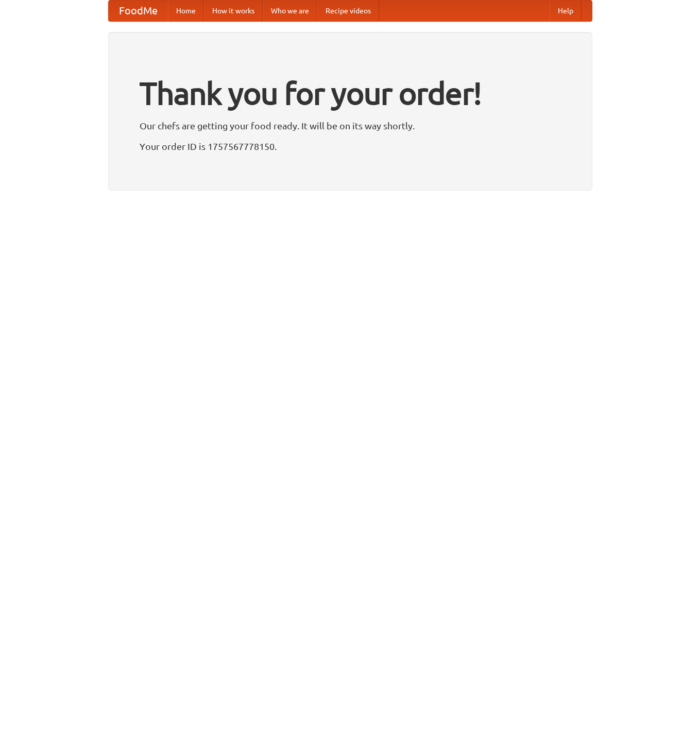 This screenshot has height=729, width=700. Describe the element at coordinates (350, 126) in the screenshot. I see `p: Our chefs are getting your food ready. It will be on its way shortly.` at that location.